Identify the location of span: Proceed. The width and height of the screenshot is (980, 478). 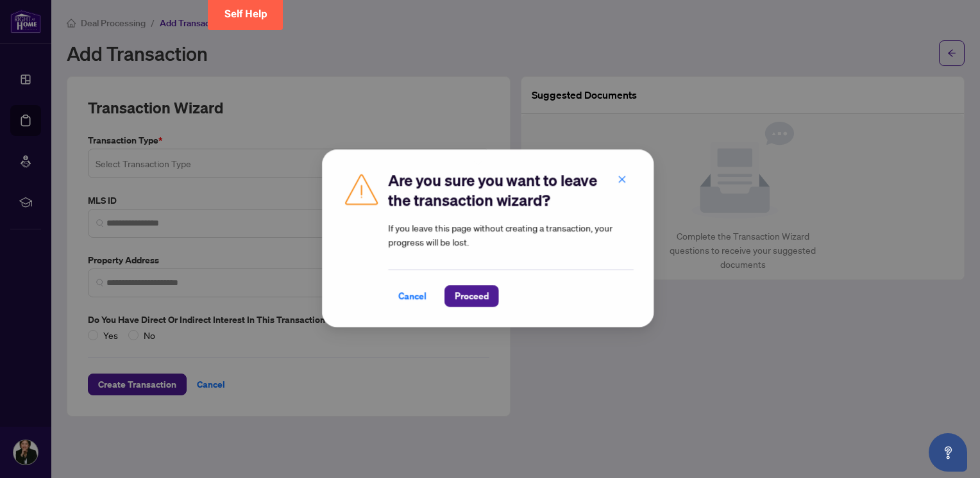
(474, 297).